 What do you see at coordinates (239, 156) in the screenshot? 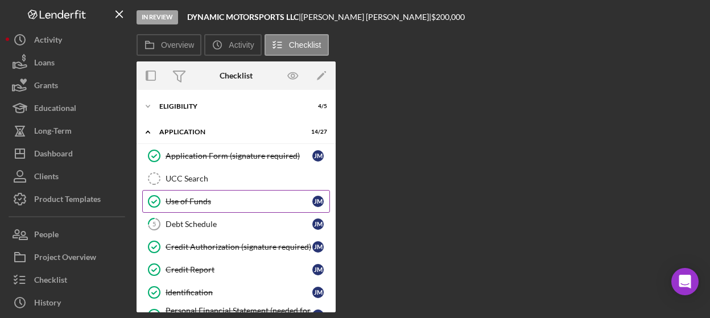
I see `div: Application Form (signature required)` at bounding box center [239, 156].